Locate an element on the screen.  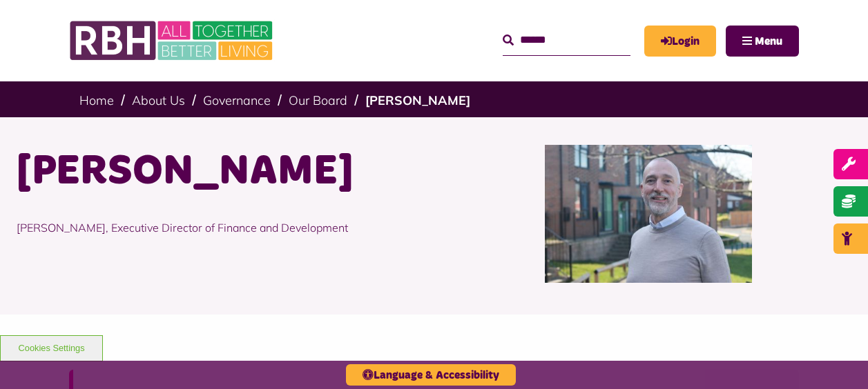
a: About Us is located at coordinates (158, 100).